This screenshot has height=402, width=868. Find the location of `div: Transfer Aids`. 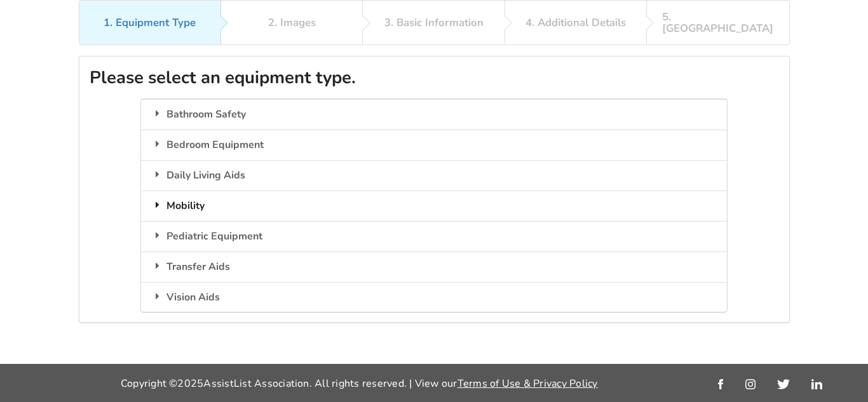

div: Transfer Aids is located at coordinates (434, 267).